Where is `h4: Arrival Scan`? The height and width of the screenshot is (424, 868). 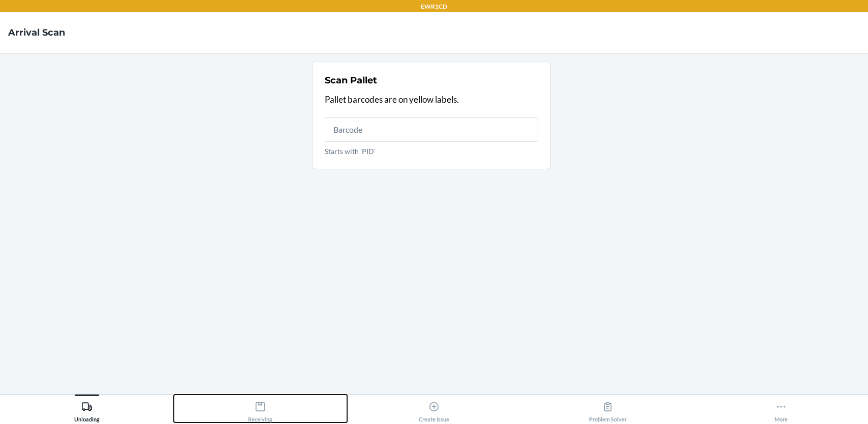
h4: Arrival Scan is located at coordinates (37, 33).